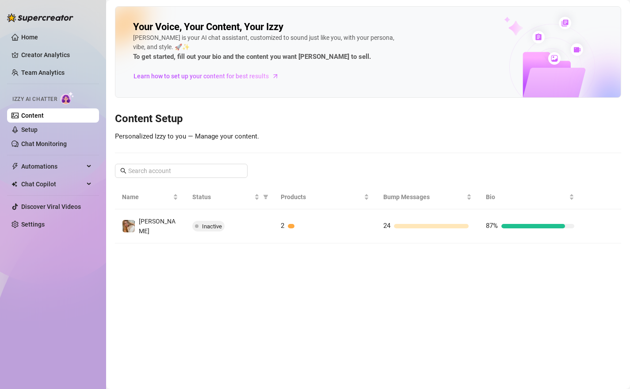  What do you see at coordinates (208, 27) in the screenshot?
I see `h2: Your Voice, Your Content, Your Izzy` at bounding box center [208, 27].